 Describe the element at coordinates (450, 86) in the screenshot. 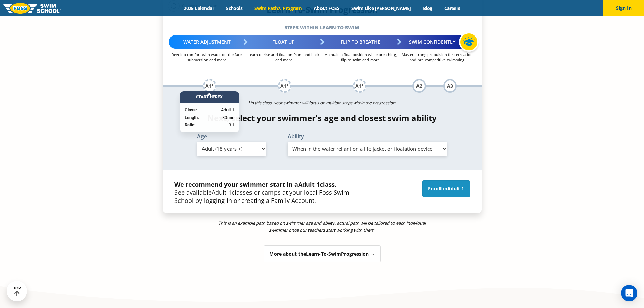

I see `div: A3` at that location.